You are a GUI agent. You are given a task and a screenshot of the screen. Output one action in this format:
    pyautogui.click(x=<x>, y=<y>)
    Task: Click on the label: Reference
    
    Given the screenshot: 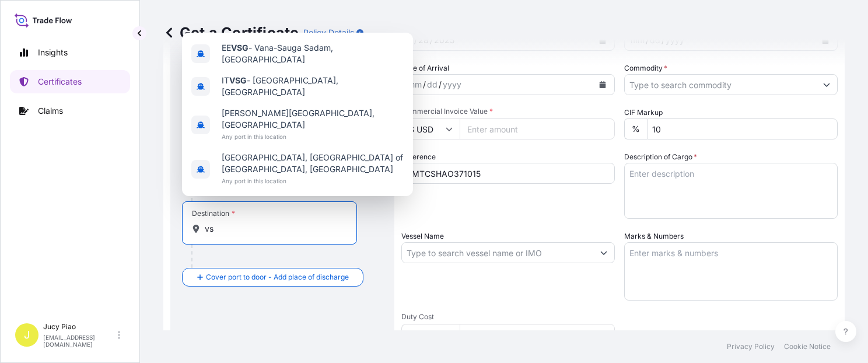 What is the action you would take?
    pyautogui.click(x=418, y=157)
    